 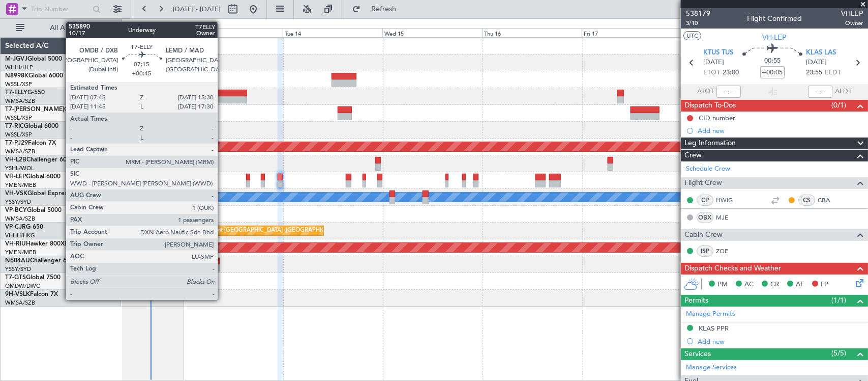 I want to click on div: CS, so click(x=807, y=200).